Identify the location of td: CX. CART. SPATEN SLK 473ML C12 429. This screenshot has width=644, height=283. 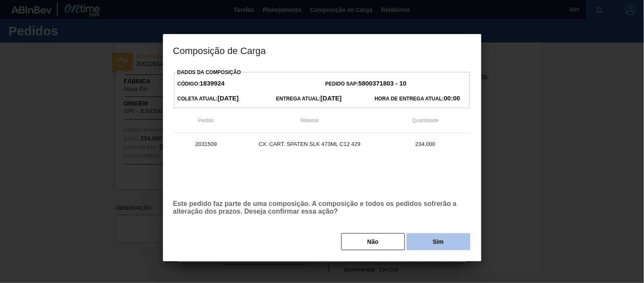
(309, 144).